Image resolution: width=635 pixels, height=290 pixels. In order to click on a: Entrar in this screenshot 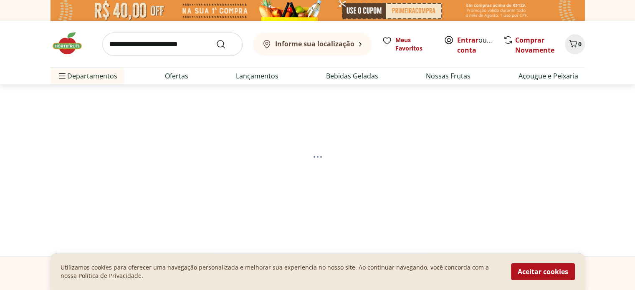, I will do `click(468, 40)`.